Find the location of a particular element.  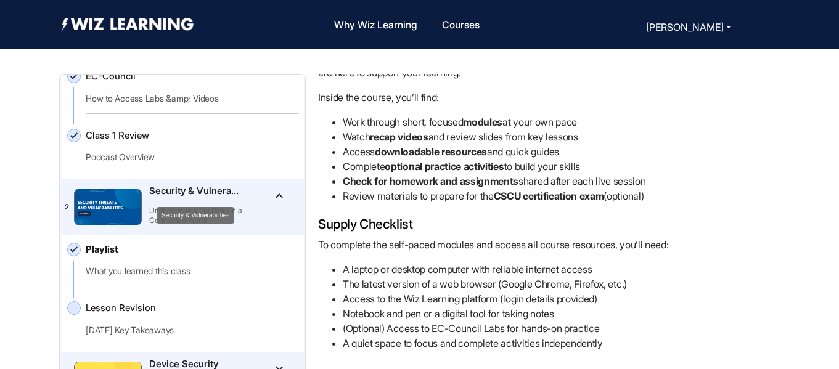

li: (Optional) Access to EC-Council Labs for hands-on practice is located at coordinates (556, 329).